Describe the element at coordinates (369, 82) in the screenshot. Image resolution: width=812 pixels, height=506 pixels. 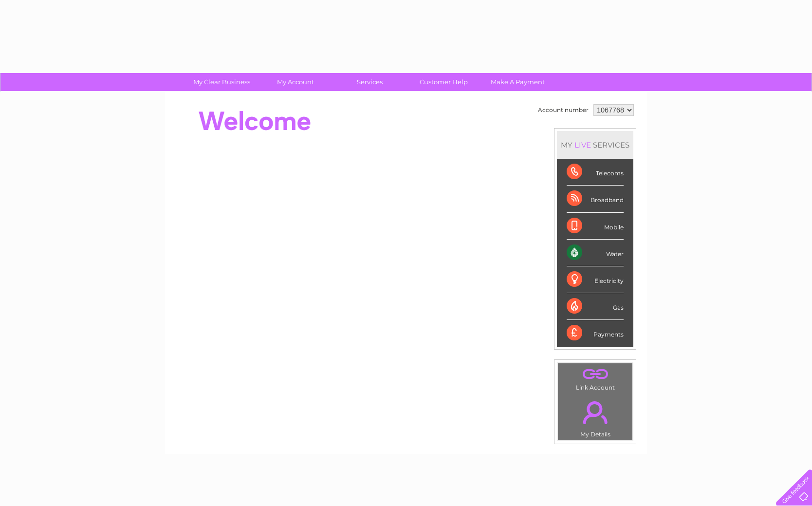
I see `a: Services` at that location.